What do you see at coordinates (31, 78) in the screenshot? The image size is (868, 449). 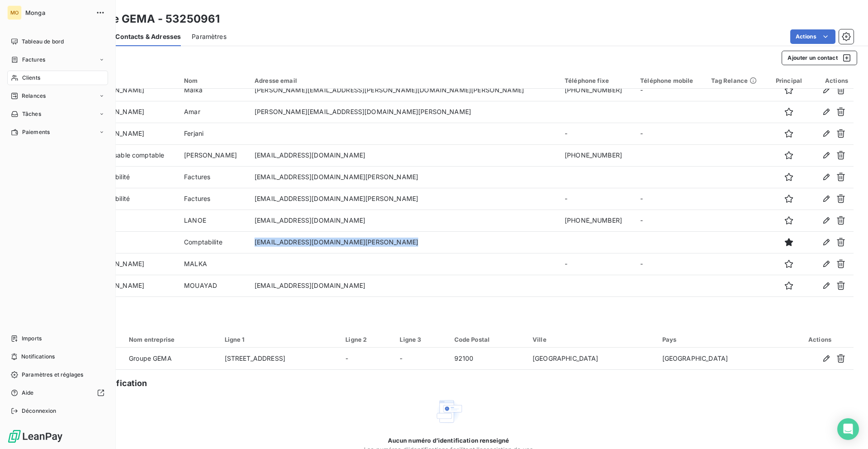 I see `span: Clients` at bounding box center [31, 78].